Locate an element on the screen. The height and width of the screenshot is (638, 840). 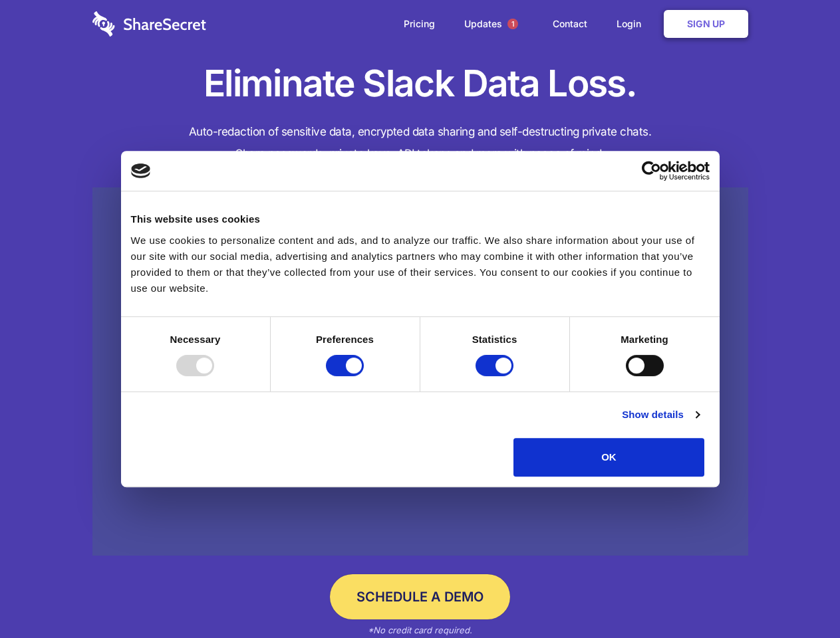
strong: Preferences is located at coordinates (344, 339).